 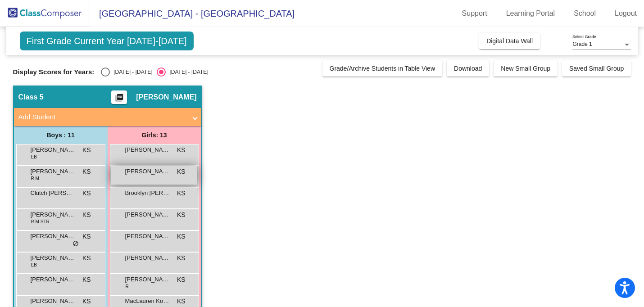 I want to click on span: New Small Group, so click(x=526, y=68).